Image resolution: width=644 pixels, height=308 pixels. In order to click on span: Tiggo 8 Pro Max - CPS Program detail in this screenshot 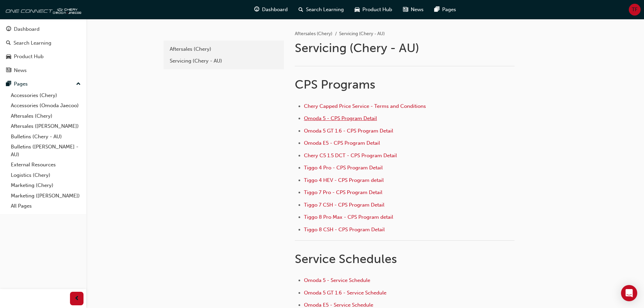, I will do `click(348, 217)`.